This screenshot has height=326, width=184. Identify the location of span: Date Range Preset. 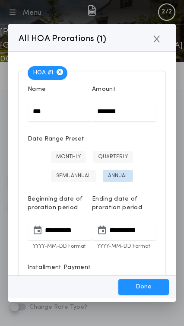
(92, 139).